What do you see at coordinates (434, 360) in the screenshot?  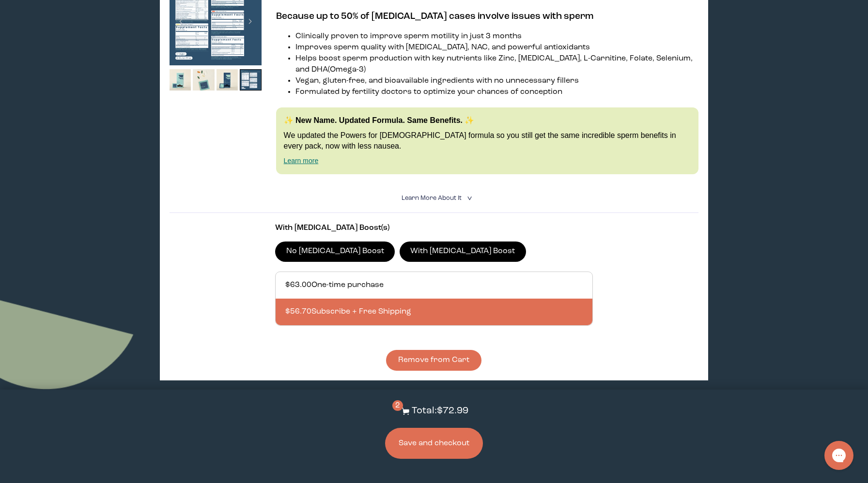 I see `button: Remove from Cart` at bounding box center [434, 360].